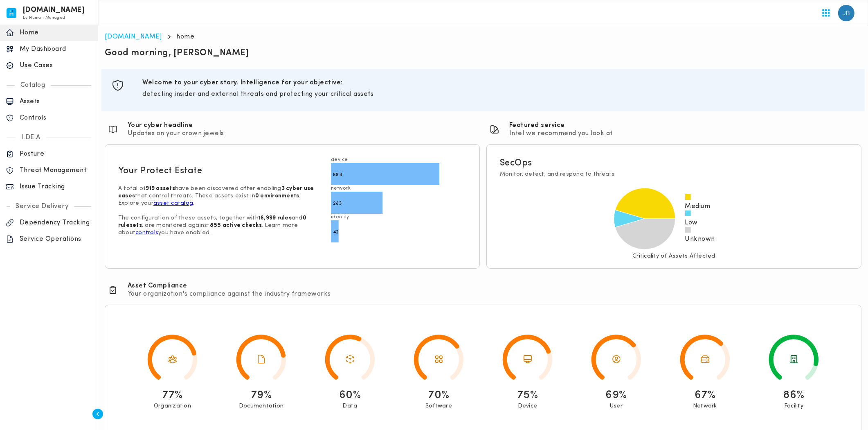  What do you see at coordinates (278, 196) in the screenshot?
I see `strong: 0 environments` at bounding box center [278, 196].